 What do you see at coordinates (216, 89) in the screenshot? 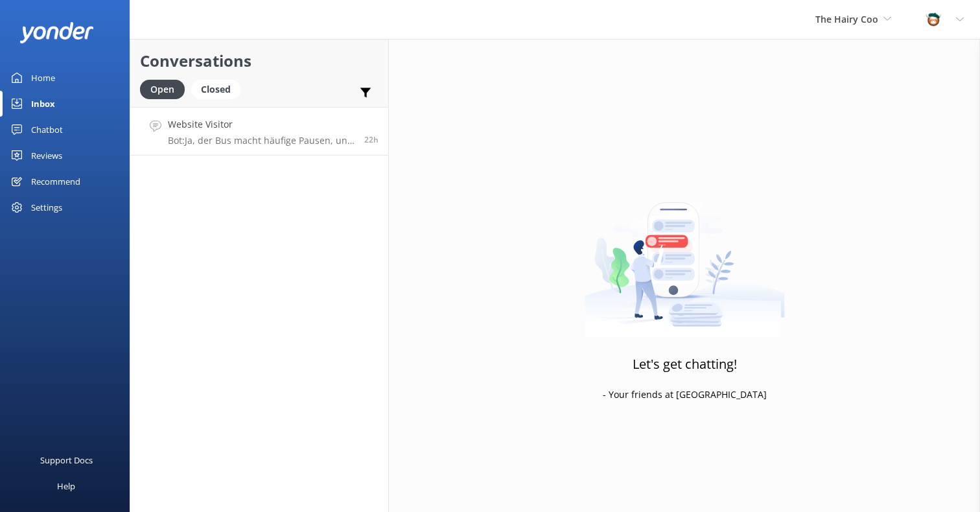
I see `div: Closed` at bounding box center [216, 89].